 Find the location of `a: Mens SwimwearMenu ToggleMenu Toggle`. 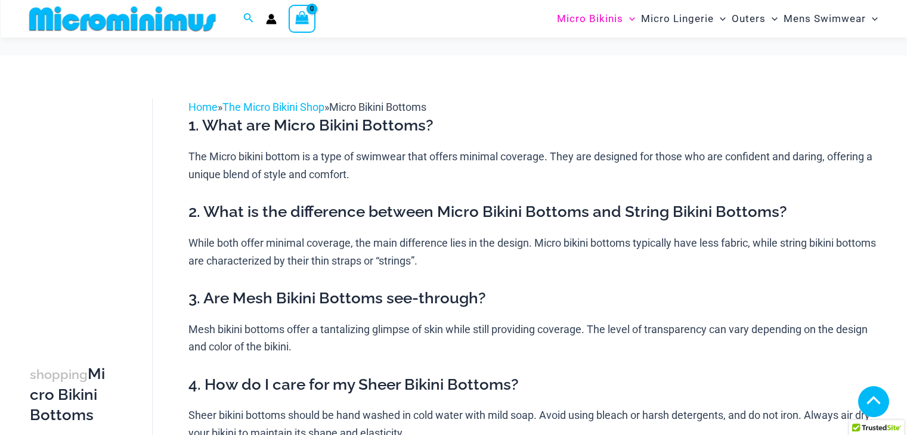

a: Mens SwimwearMenu ToggleMenu Toggle is located at coordinates (831, 18).